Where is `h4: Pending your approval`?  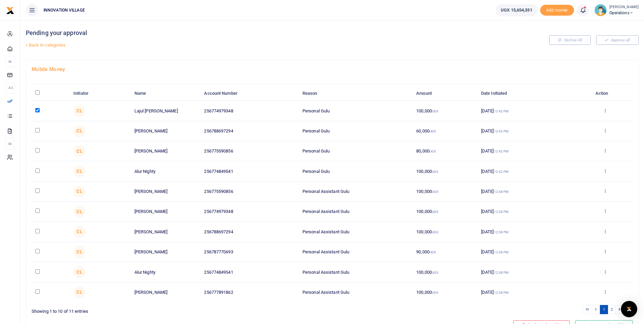 h4: Pending your approval is located at coordinates (229, 33).